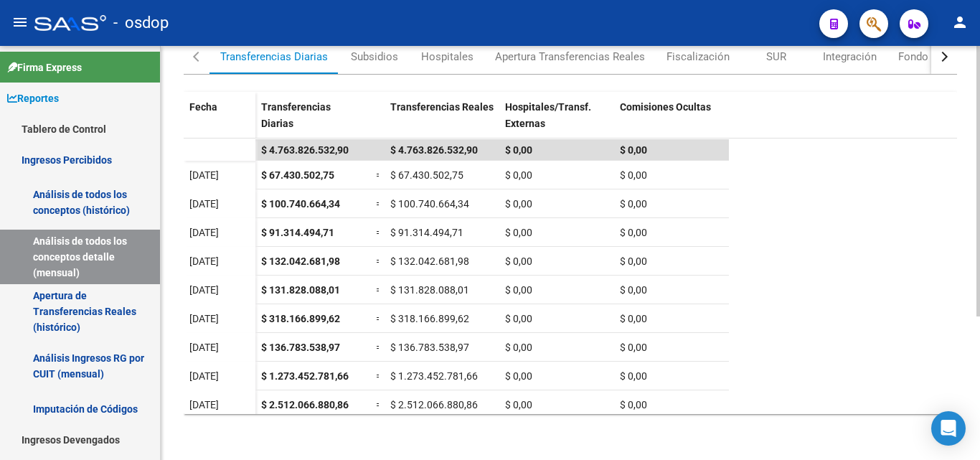 This screenshot has width=980, height=460. Describe the element at coordinates (313, 122) in the screenshot. I see `datatable-header-cell: Transferencias Diarias` at that location.